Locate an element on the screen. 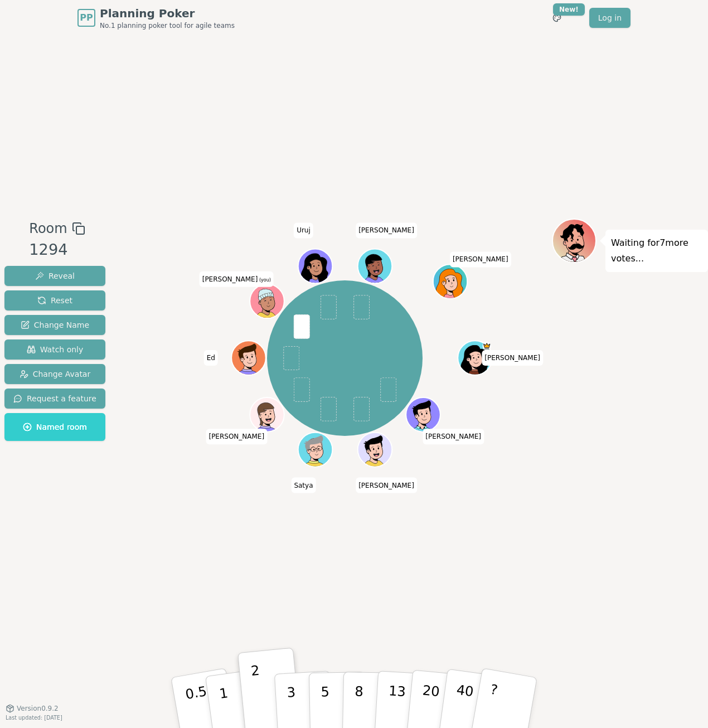 This screenshot has width=708, height=728. a: Log in is located at coordinates (610, 18).